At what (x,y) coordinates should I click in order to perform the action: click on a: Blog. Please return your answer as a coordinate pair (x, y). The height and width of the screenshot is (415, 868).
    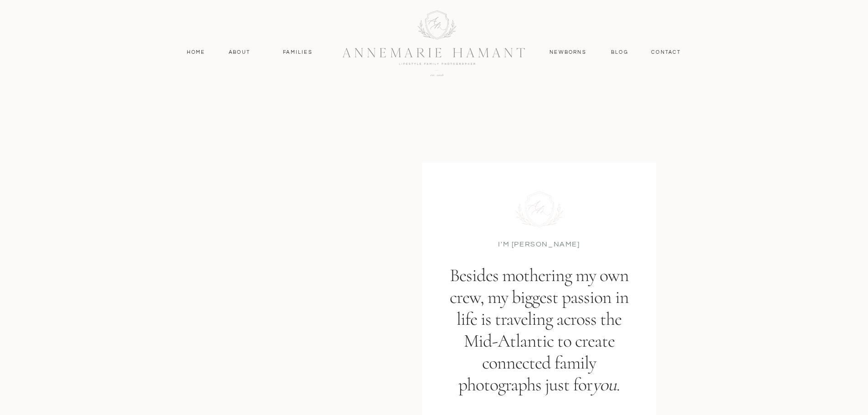
    Looking at the image, I should click on (619, 52).